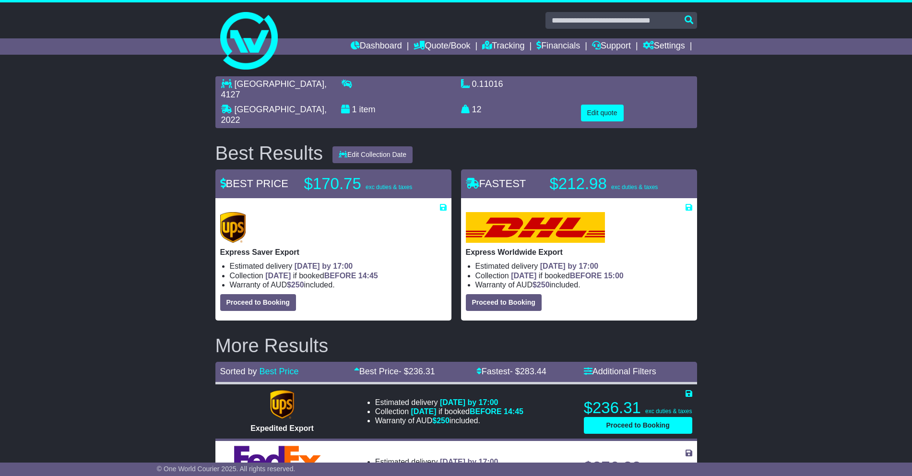 The height and width of the screenshot is (476, 912). What do you see at coordinates (269, 153) in the screenshot?
I see `div: Best Results` at bounding box center [269, 153].